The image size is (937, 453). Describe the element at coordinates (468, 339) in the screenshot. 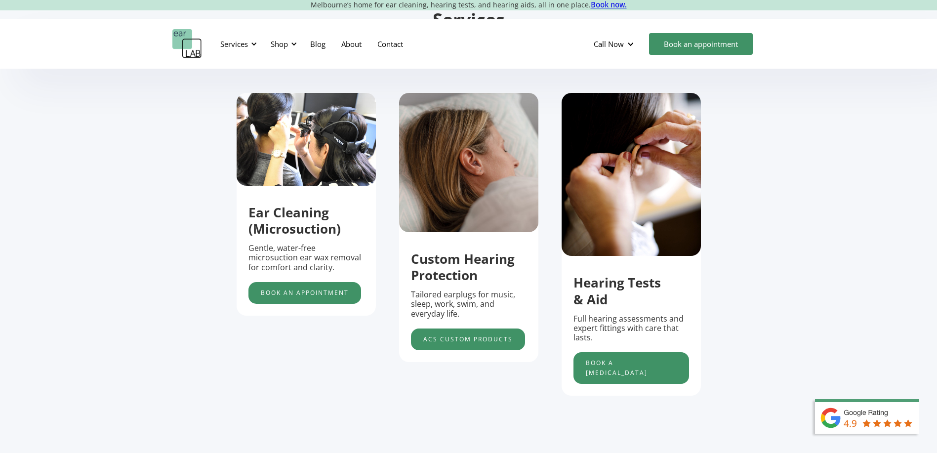

I see `a: acs custom products` at that location.